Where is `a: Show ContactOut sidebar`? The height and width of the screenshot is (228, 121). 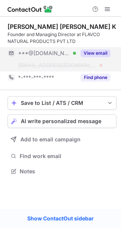
a: Show ContactOut sidebar is located at coordinates (61, 218).